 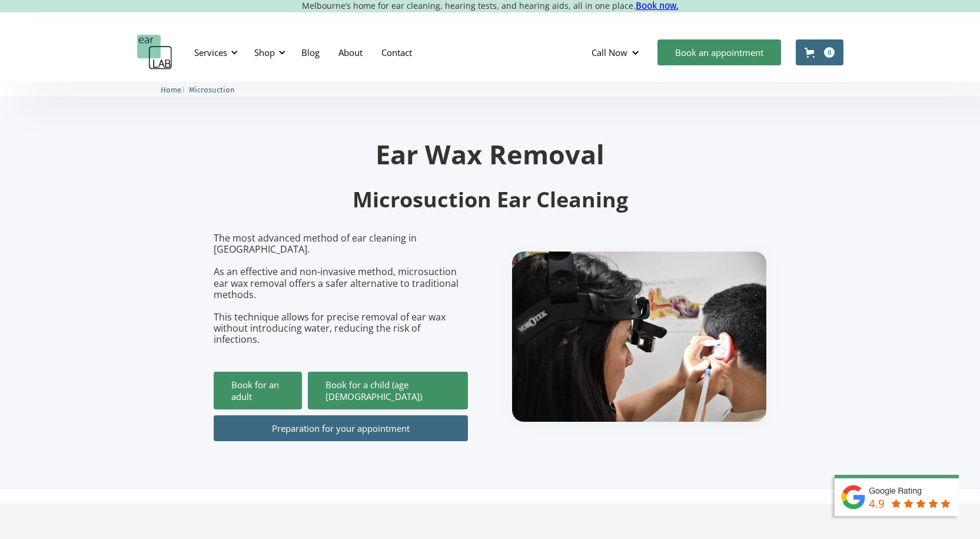 What do you see at coordinates (819, 53) in the screenshot?
I see `a: Open cart` at bounding box center [819, 53].